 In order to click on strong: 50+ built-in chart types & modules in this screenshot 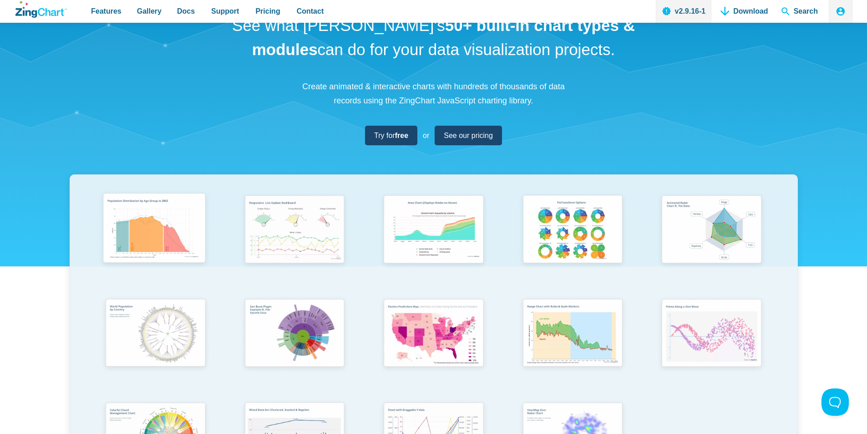, I will do `click(444, 37)`.